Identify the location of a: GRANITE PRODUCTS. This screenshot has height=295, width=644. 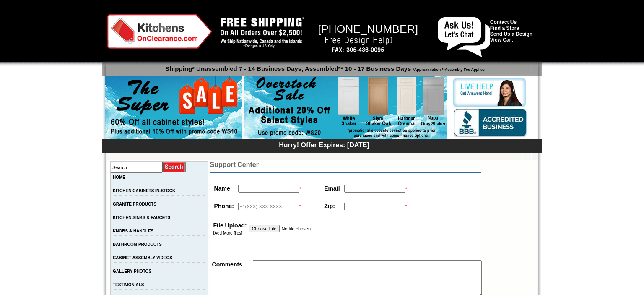
(135, 204).